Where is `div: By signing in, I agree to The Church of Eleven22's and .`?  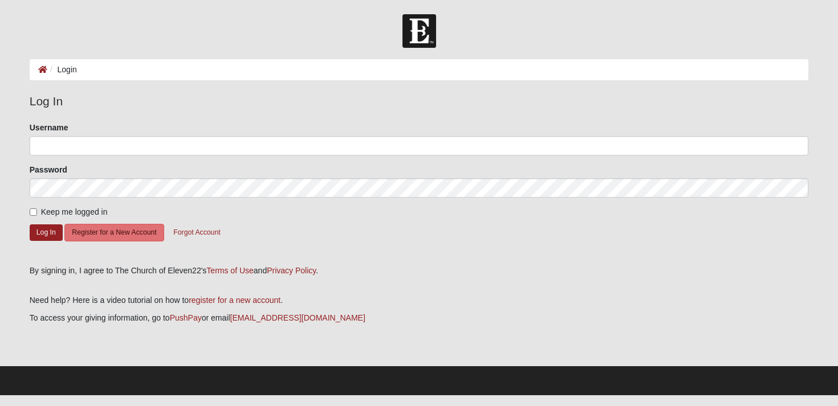
div: By signing in, I agree to The Church of Eleven22's and . is located at coordinates (419, 271).